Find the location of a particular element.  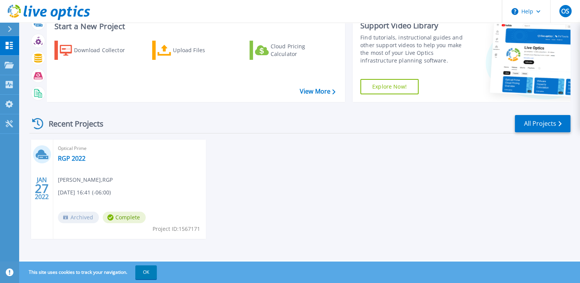

div: Upload Files is located at coordinates (204, 50).